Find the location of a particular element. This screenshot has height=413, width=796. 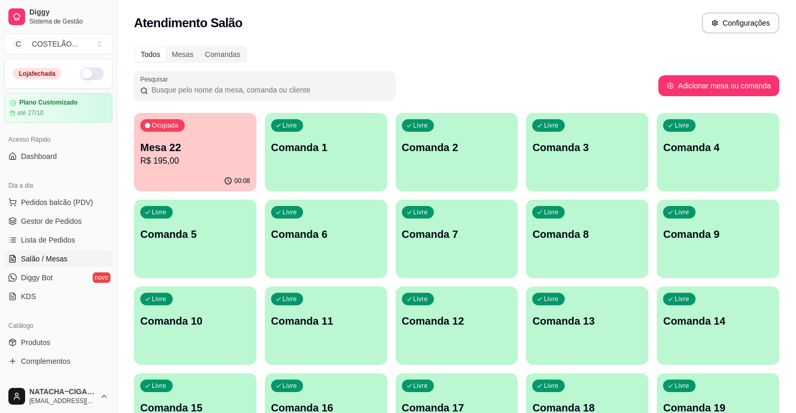

button: Pedidos balcão (PDV) is located at coordinates (58, 202).